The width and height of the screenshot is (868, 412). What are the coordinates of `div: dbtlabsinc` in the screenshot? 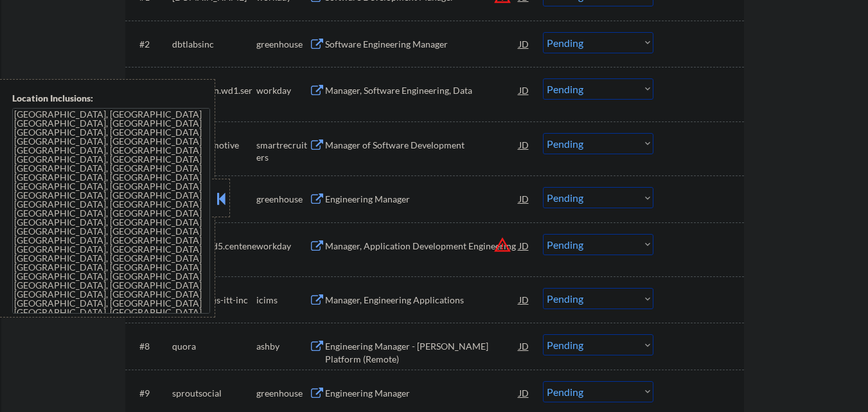 It's located at (214, 44).